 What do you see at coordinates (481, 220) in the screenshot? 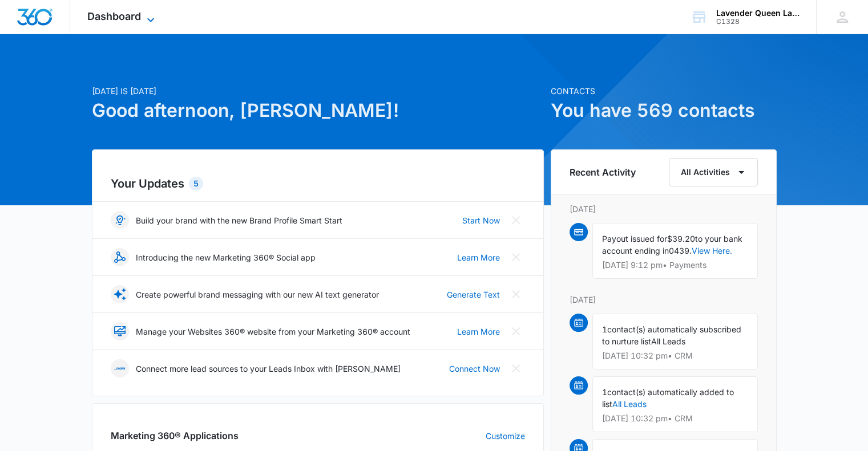
I see `a: Start Now` at bounding box center [481, 220].